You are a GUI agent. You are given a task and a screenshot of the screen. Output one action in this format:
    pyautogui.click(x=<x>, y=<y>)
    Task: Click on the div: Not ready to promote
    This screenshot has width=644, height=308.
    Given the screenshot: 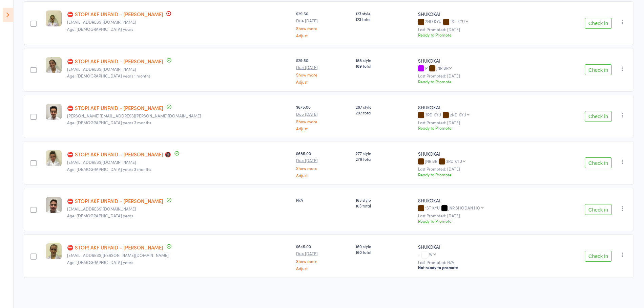 What is the action you would take?
    pyautogui.click(x=482, y=267)
    